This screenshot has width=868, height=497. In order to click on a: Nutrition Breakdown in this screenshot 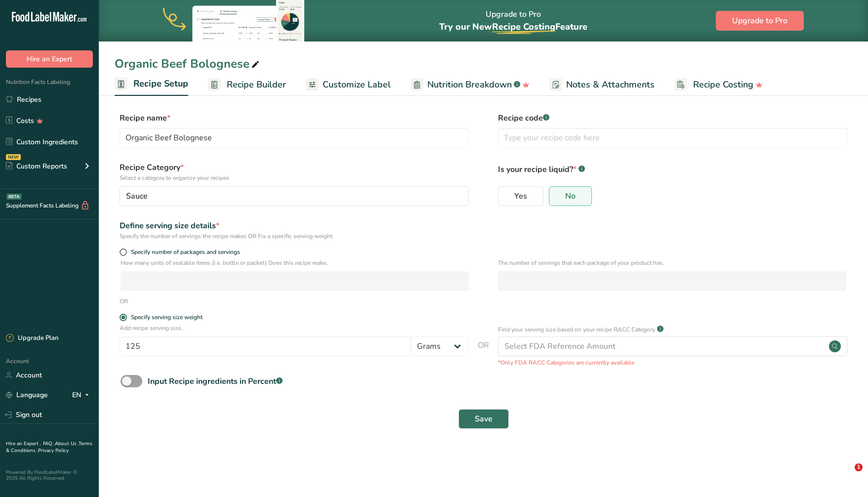, I will do `click(470, 85)`.